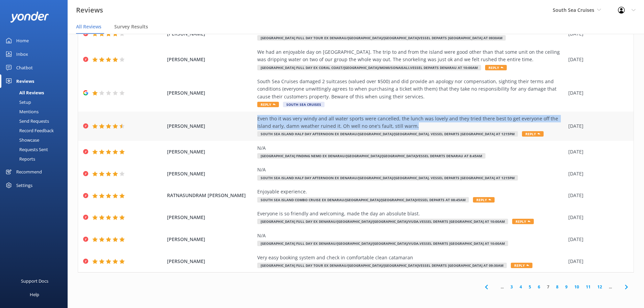 The height and width of the screenshot is (308, 644). I want to click on div: Everyone is so friendly and welcoming, made the day an absolute blast., so click(411, 214).